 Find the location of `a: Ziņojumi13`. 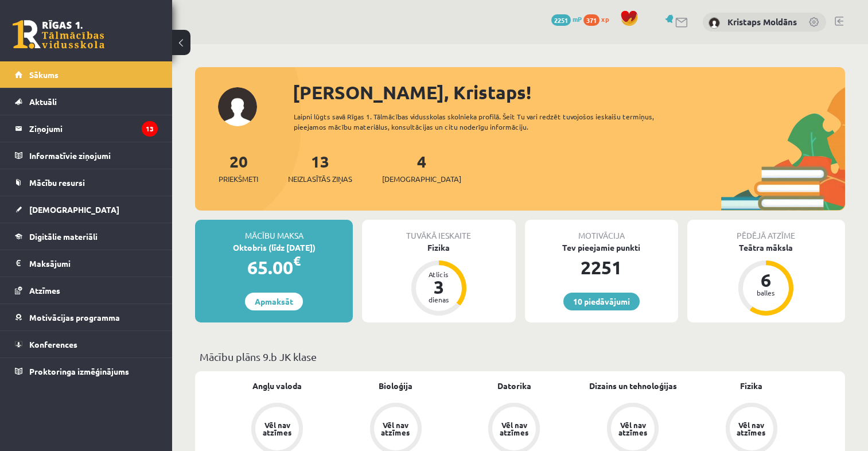

a: Ziņojumi13 is located at coordinates (86, 129).